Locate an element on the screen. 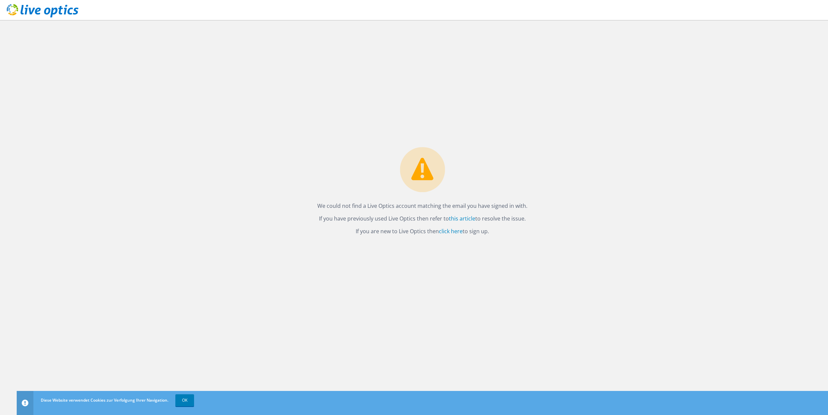 Image resolution: width=828 pixels, height=415 pixels. p: If you have previously used Live Optics then refer to to resolve the issue. is located at coordinates (422, 219).